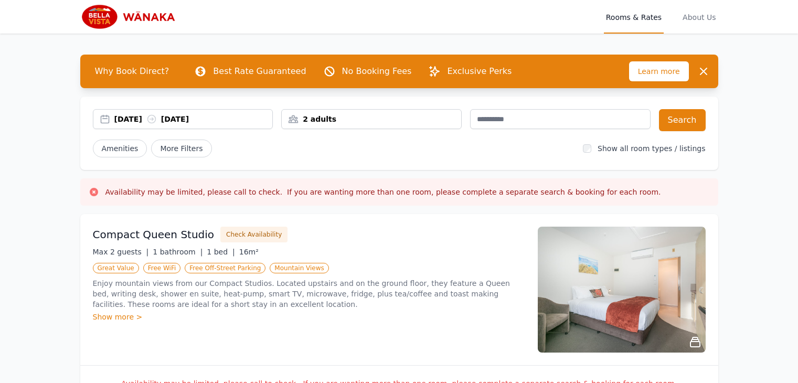 The height and width of the screenshot is (383, 798). Describe the element at coordinates (131, 17) in the screenshot. I see `img: Bella Vista Wanaka` at that location.